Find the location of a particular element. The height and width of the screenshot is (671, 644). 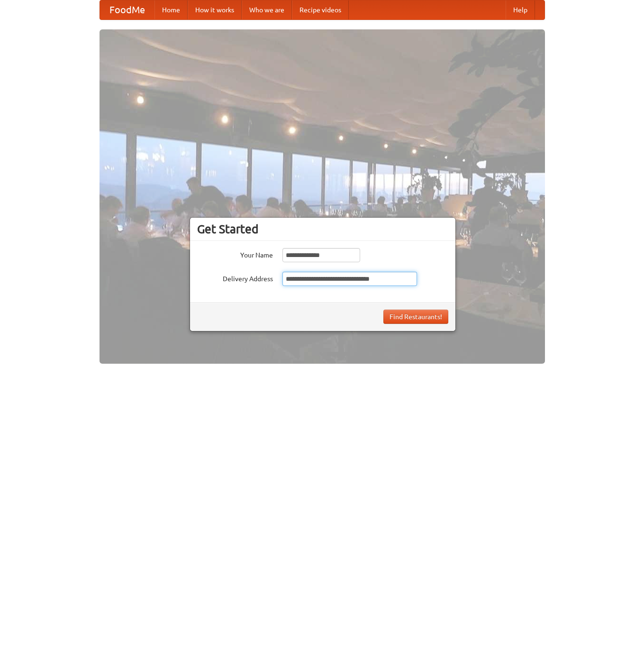

label: Delivery Address is located at coordinates (235, 278).